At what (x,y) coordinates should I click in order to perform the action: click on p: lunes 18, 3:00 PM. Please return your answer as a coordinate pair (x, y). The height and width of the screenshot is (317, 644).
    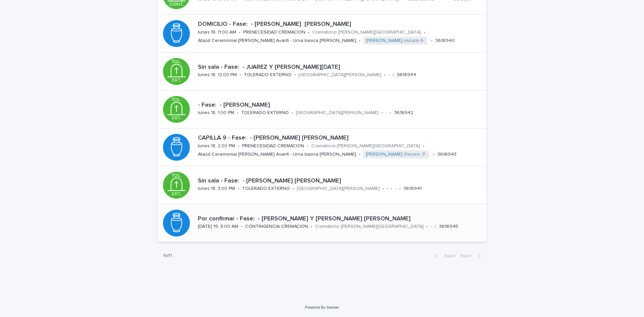
    Looking at the image, I should click on (216, 188).